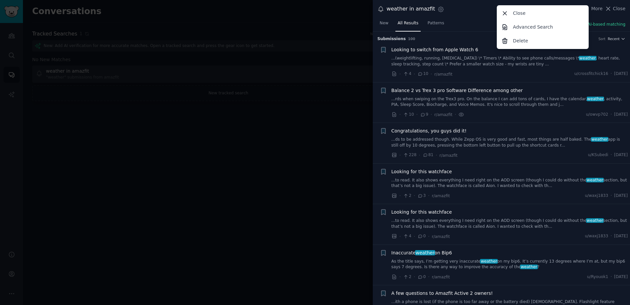 The height and width of the screenshot is (305, 630). I want to click on span: Patterns, so click(436, 23).